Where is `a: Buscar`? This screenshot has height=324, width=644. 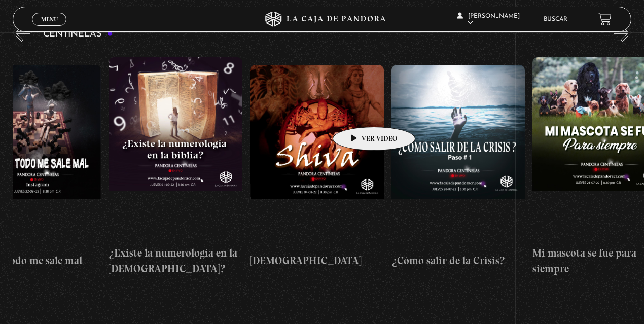
a: Buscar is located at coordinates (555, 20).